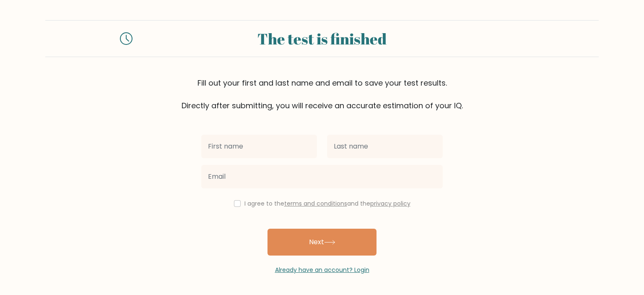 Image resolution: width=644 pixels, height=295 pixels. I want to click on label: I agree to the and the, so click(327, 204).